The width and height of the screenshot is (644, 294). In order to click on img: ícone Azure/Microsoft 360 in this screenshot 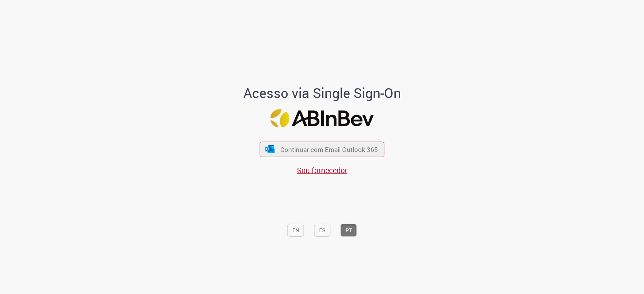, I will do `click(269, 149)`.